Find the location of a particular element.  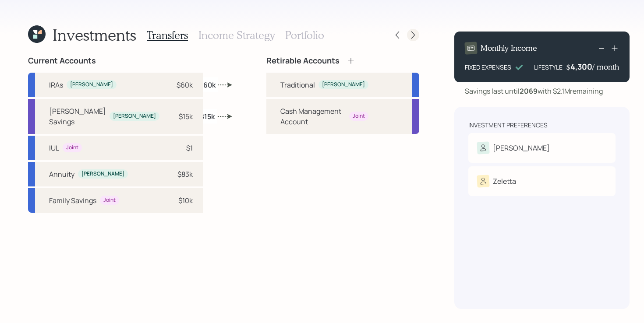

div: IRAs is located at coordinates (56, 85).